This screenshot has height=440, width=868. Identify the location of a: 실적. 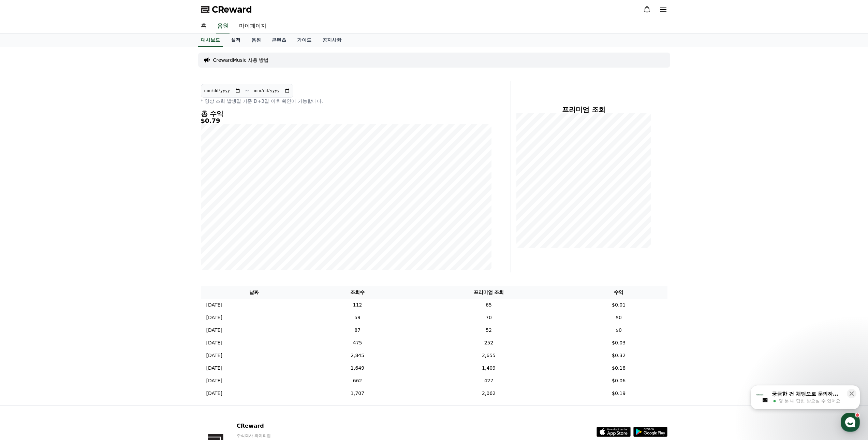
(236, 40).